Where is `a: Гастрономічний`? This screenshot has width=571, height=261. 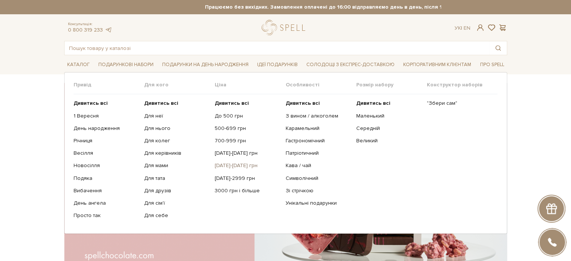
a: Гастрономічний is located at coordinates (318, 141).